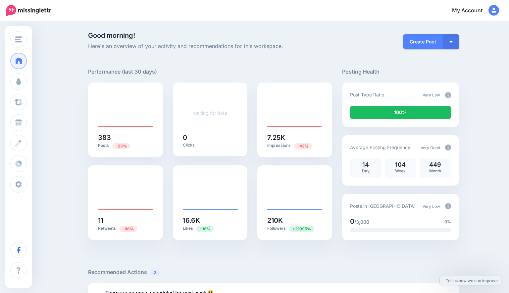  Describe the element at coordinates (400, 165) in the screenshot. I see `p: 104` at that location.